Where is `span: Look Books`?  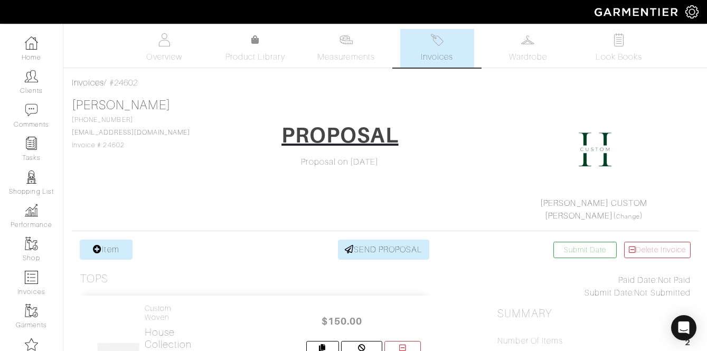
span: Look Books is located at coordinates (619, 57).